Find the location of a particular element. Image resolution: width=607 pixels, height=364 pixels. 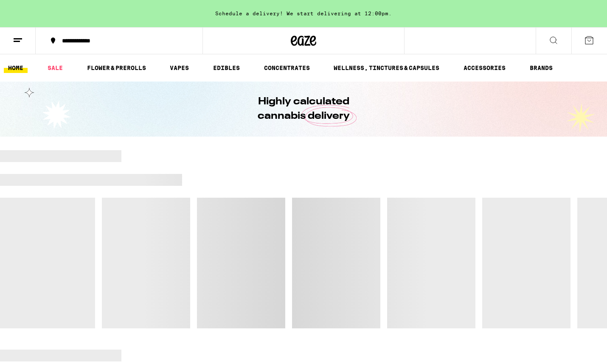

a: CONCENTRATES is located at coordinates (287, 68).